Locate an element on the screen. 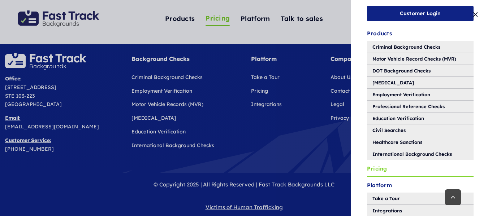 The width and height of the screenshot is (488, 216). a: Customer Login is located at coordinates (420, 13).